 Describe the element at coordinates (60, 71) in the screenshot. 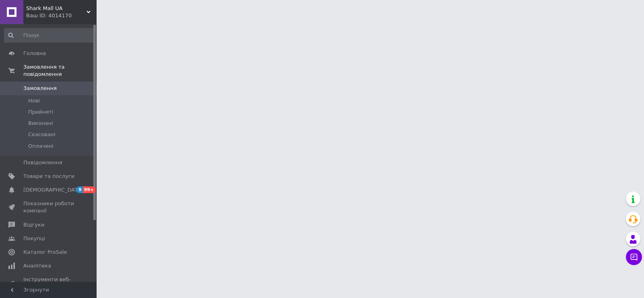

I see `span: Замовлення та повідомлення` at that location.